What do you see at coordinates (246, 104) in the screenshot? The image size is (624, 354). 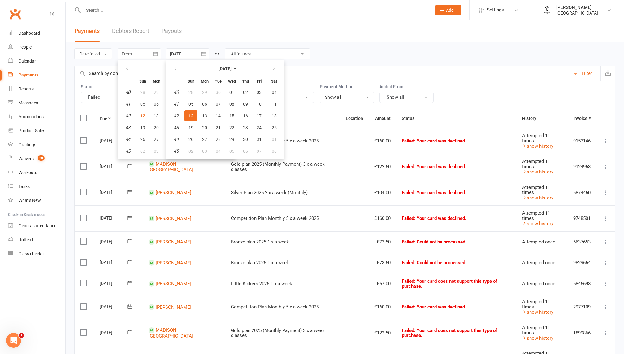 I see `span: 09` at bounding box center [246, 104].